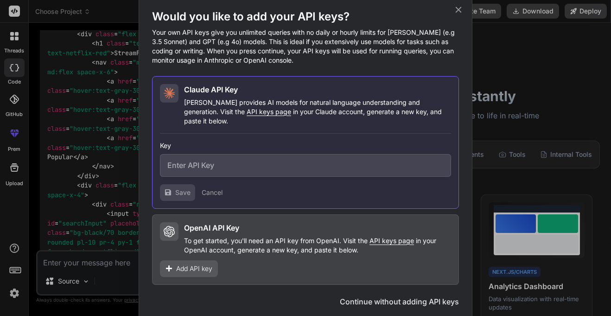 This screenshot has width=611, height=316. I want to click on h2: Claude API Key, so click(211, 90).